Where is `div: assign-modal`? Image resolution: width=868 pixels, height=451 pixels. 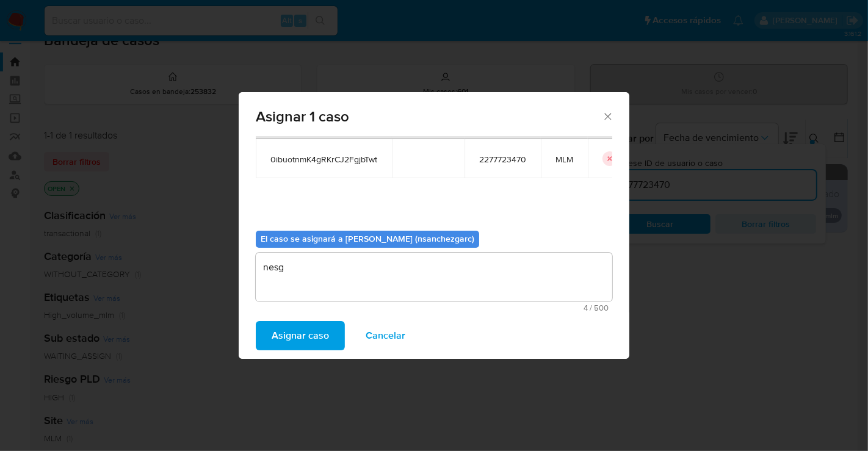 div: assign-modal is located at coordinates (434, 225).